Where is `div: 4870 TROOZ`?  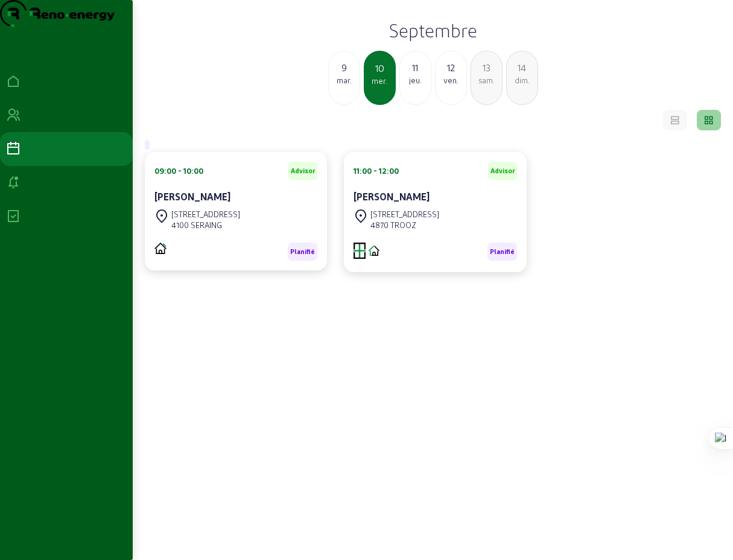 div: 4870 TROOZ is located at coordinates (405, 225).